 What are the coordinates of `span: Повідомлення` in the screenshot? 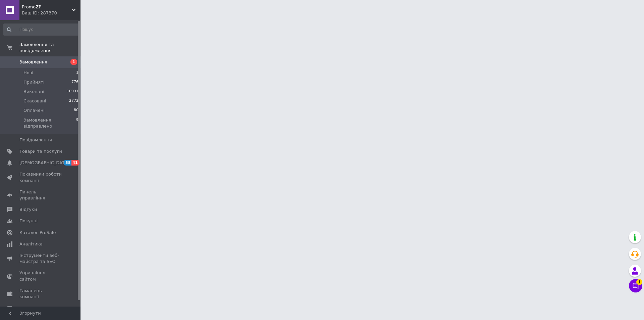 It's located at (36, 140).